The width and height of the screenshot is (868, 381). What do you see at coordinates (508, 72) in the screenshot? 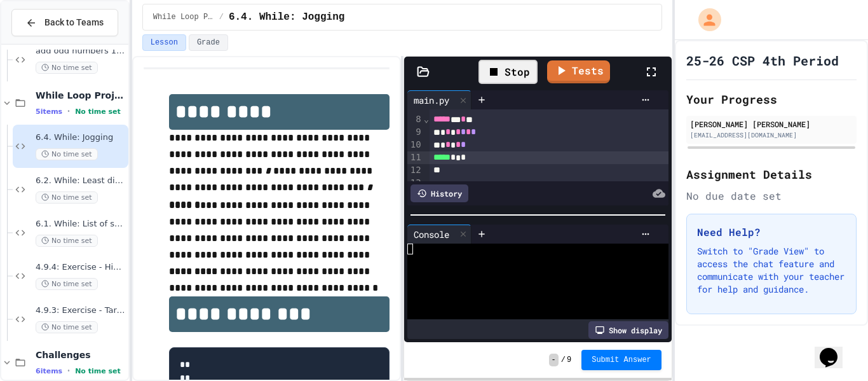
I see `div: Stop` at bounding box center [508, 72].